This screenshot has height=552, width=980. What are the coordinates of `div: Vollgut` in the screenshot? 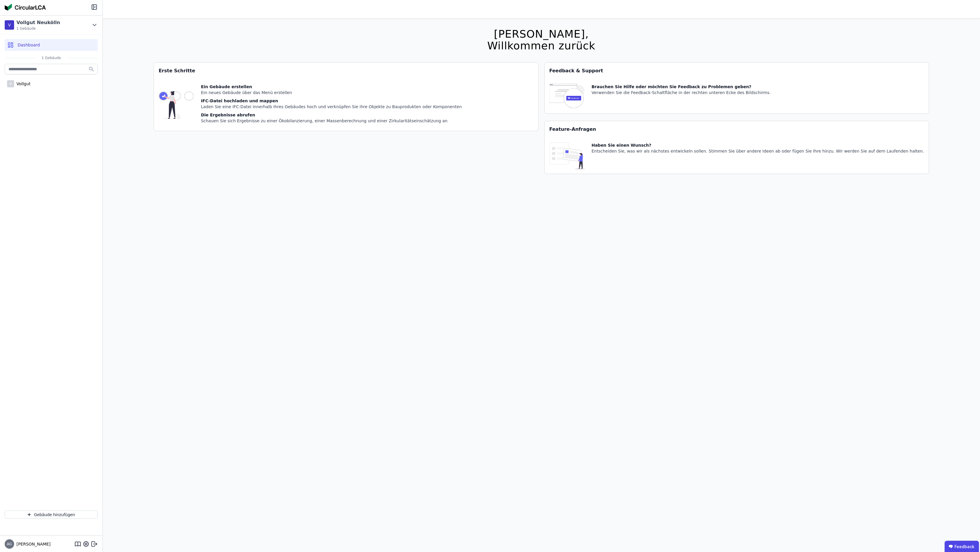 It's located at (22, 84).